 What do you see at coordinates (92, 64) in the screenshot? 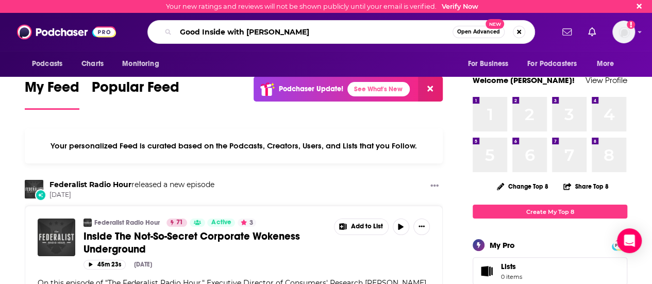
I see `span: Charts` at bounding box center [92, 64].